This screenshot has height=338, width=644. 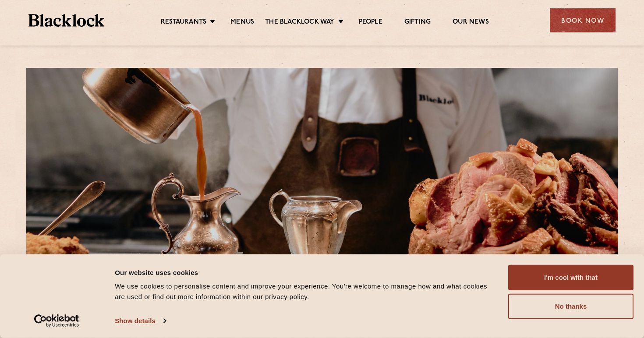 I want to click on div: We use cookies to personalise content and improve your experience. You're welcome to manage how a..., so click(x=306, y=291).